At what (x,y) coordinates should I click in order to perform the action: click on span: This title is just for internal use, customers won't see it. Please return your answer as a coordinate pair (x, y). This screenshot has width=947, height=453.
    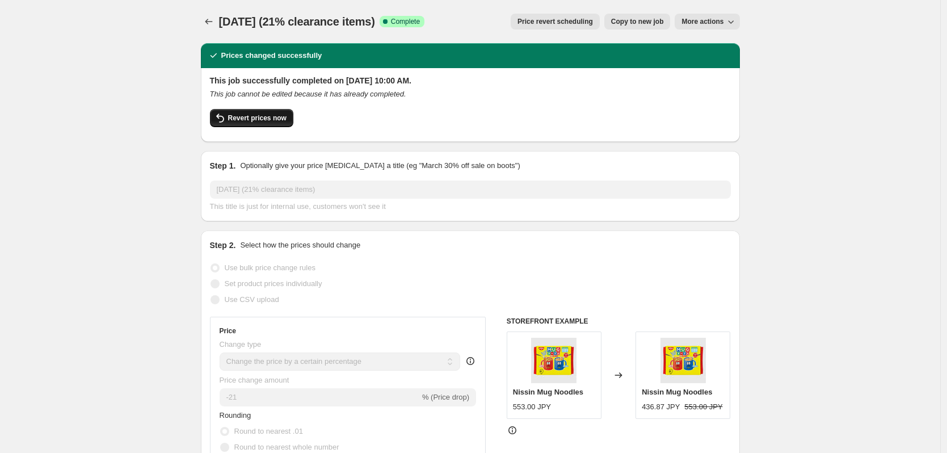
    Looking at the image, I should click on (298, 206).